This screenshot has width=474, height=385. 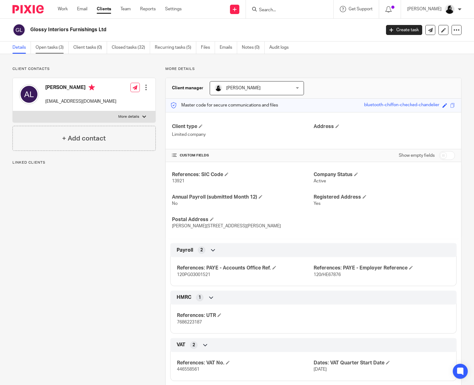 What do you see at coordinates (253, 47) in the screenshot?
I see `a: Notes (0)` at bounding box center [253, 47].